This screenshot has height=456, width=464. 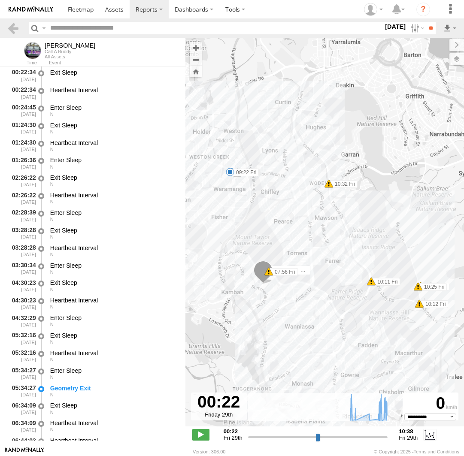 I want to click on div: 5, so click(x=237, y=173).